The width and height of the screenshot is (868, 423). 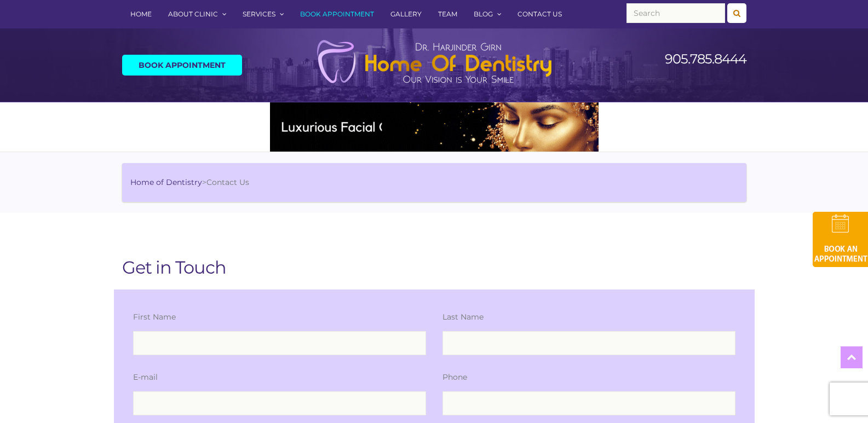 I want to click on a: 905.785.8444, so click(x=705, y=59).